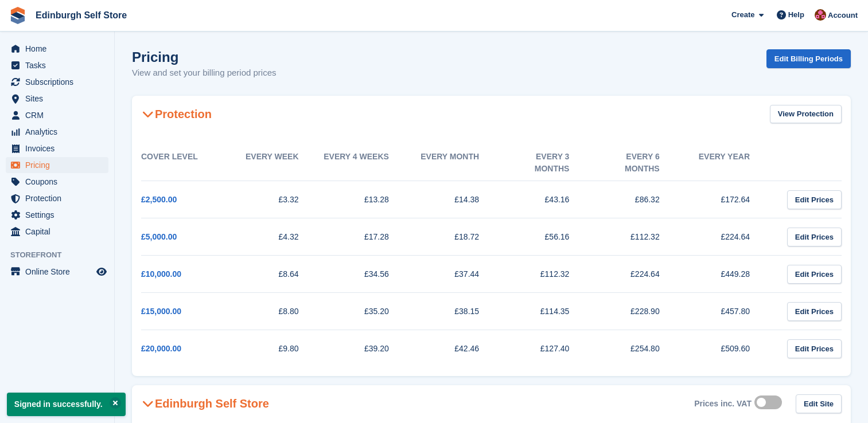 The image size is (868, 423). I want to click on span: Subscriptions, so click(59, 82).